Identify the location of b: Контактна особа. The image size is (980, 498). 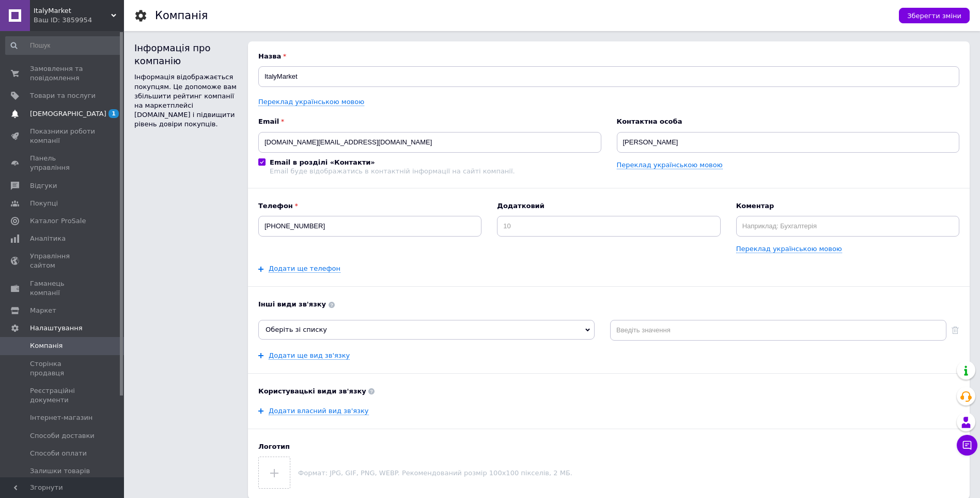
(788, 121).